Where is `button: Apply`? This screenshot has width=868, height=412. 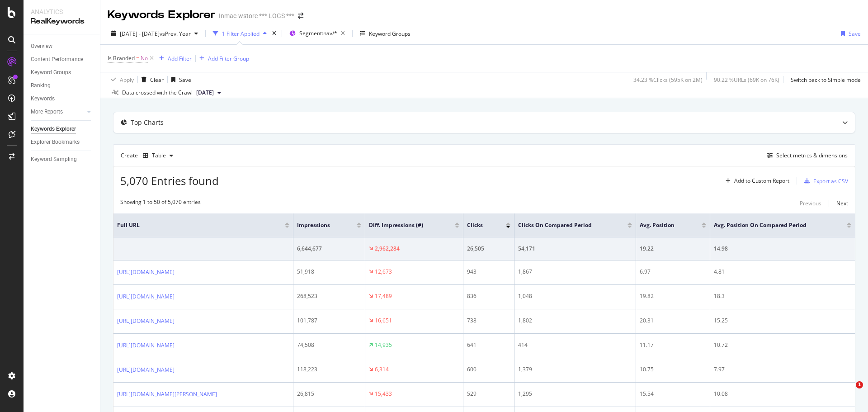
button: Apply is located at coordinates (121, 80).